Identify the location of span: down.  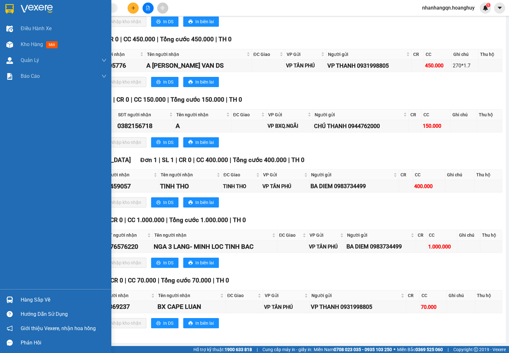
(104, 60).